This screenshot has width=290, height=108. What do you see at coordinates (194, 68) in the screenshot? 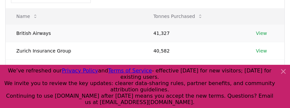
I see `td: 40,000` at bounding box center [194, 68].